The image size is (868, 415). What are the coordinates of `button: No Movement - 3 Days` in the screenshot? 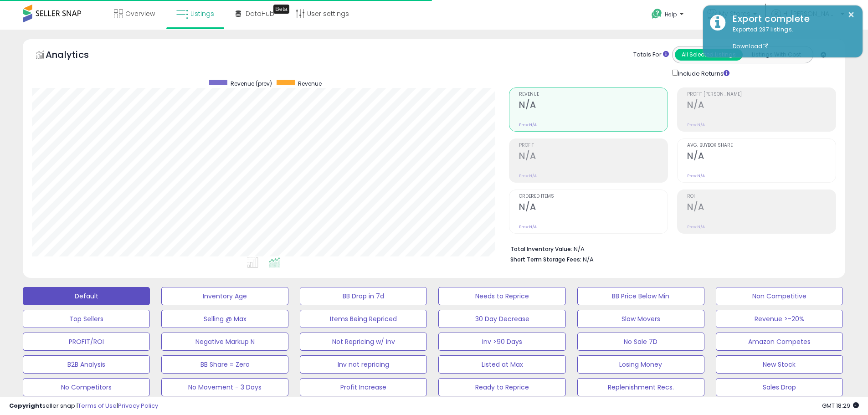 It's located at (224, 387).